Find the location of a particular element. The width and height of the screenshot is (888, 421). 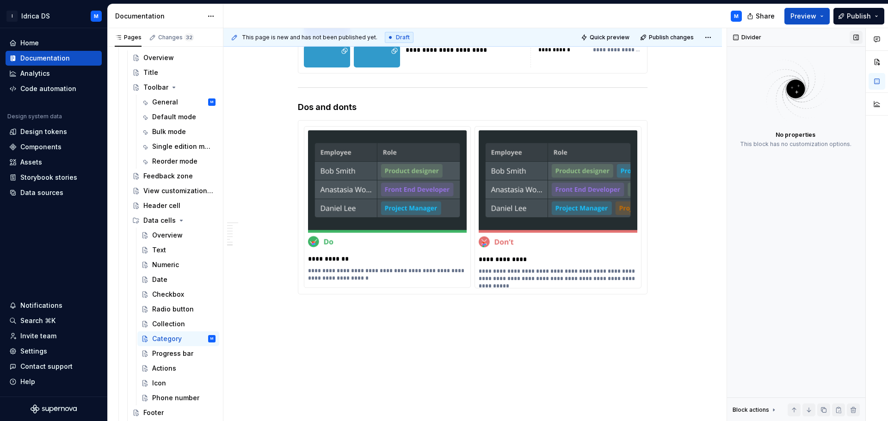

a: Title is located at coordinates (174, 73).